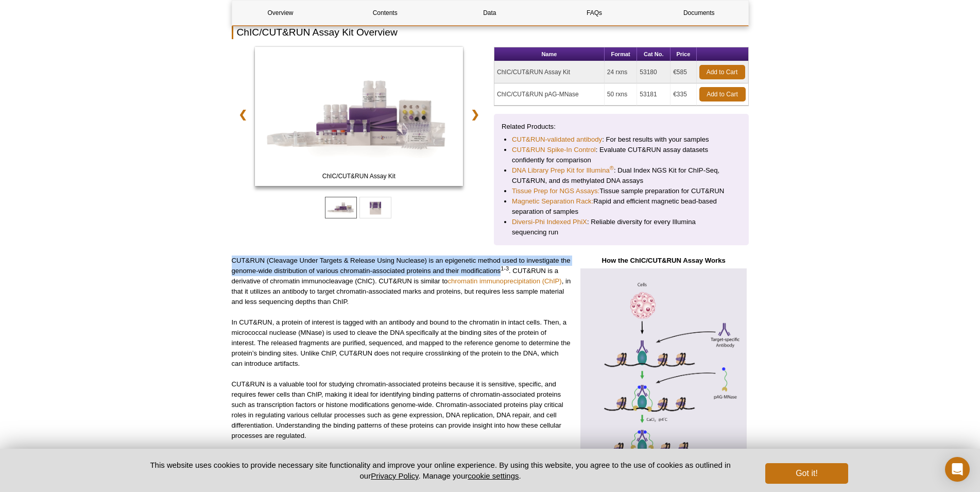  I want to click on li: : Reliable diversity for every Illumina sequencing run, so click(621, 228).